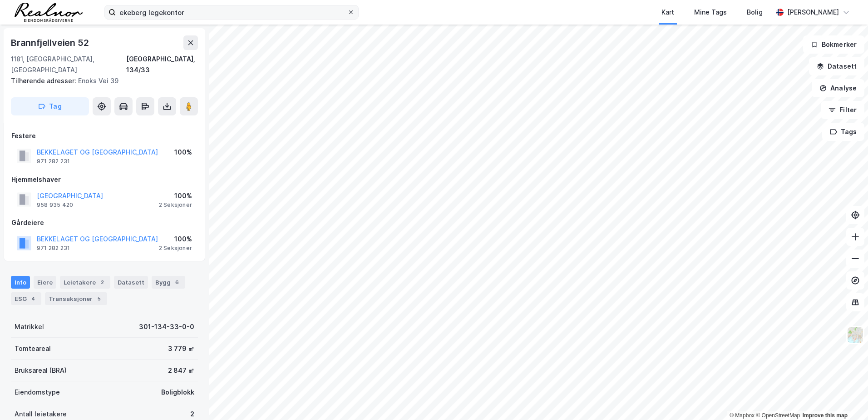  What do you see at coordinates (44, 80) in the screenshot?
I see `span: Tilhørende adresser:` at bounding box center [44, 80].